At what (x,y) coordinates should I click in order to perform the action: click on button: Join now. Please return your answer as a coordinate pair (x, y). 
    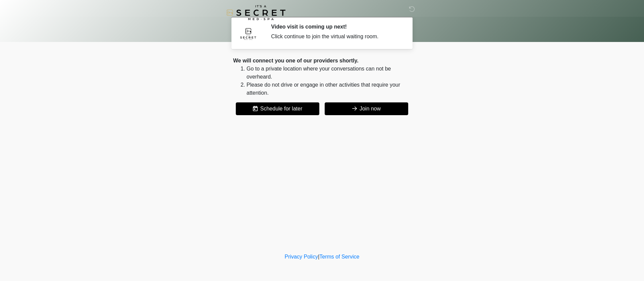
    Looking at the image, I should click on (367, 108).